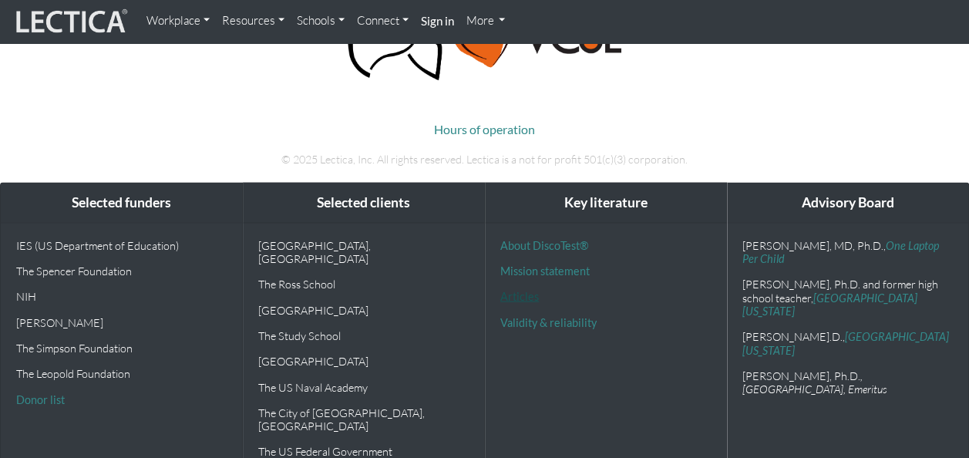 The image size is (969, 458). I want to click on p: The US Federal Government, so click(363, 451).